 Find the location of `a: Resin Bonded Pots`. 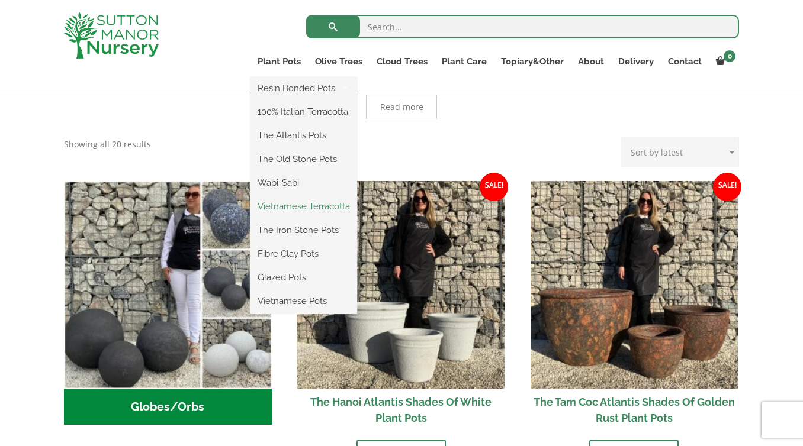

a: Resin Bonded Pots is located at coordinates (304, 88).